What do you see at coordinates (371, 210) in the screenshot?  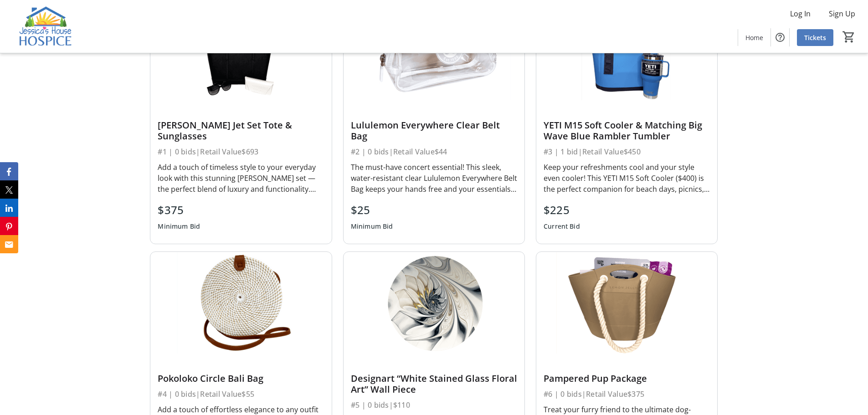 I see `div: $25` at bounding box center [371, 210].